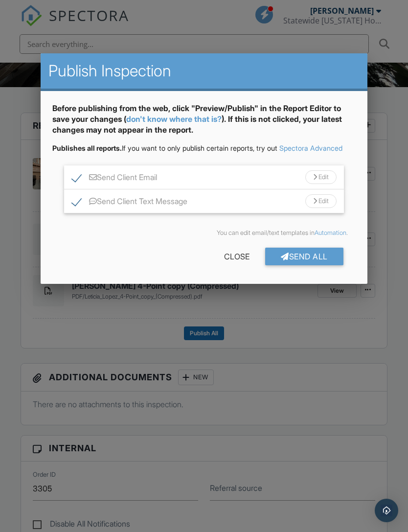 Image resolution: width=408 pixels, height=532 pixels. Describe the element at coordinates (304, 257) in the screenshot. I see `div: Send All` at that location.